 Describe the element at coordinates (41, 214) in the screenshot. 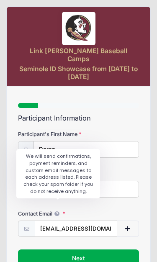

I see `label: Contact Email` at that location.